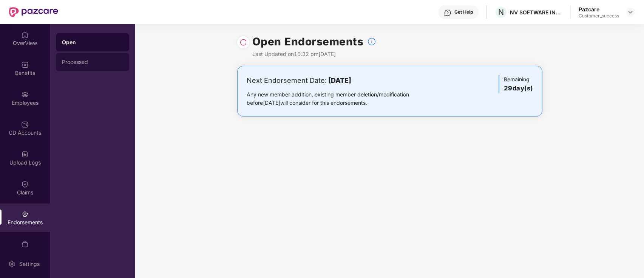 This screenshot has width=644, height=278. I want to click on img: svg+xml;base64,PHN2ZyBpZD0iRW5kb3JzZW1lbnRzIiB4bWxucz0iaHR0cDovL3d3dy53My5vcmcvMjAwMC9zdmciIHdpZH..., so click(25, 214).